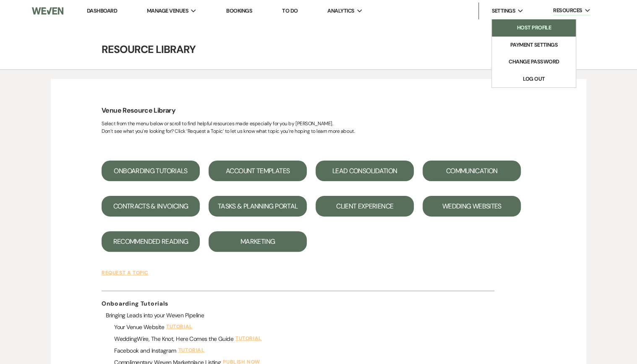 The width and height of the screenshot is (637, 364). What do you see at coordinates (369, 206) in the screenshot?
I see `a: Client Experience` at bounding box center [369, 206].